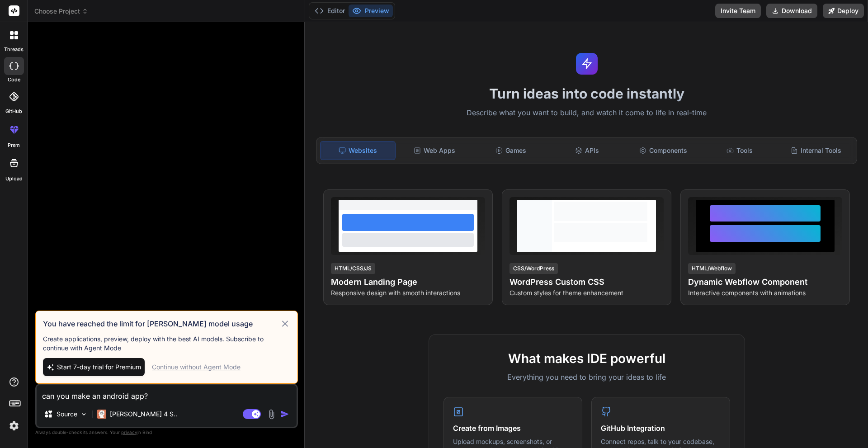 The width and height of the screenshot is (868, 448). What do you see at coordinates (587, 377) in the screenshot?
I see `p: Everything you need to bring your ideas to life` at bounding box center [587, 377].